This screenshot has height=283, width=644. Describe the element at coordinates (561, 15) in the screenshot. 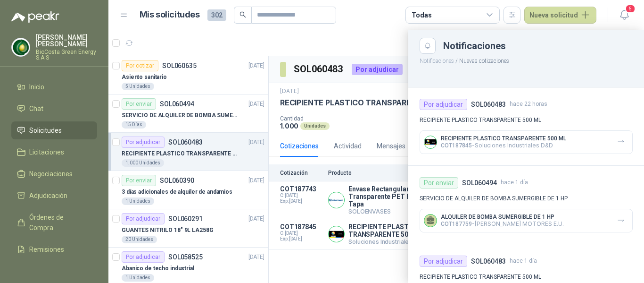

I see `button: Nueva solicitud` at that location.